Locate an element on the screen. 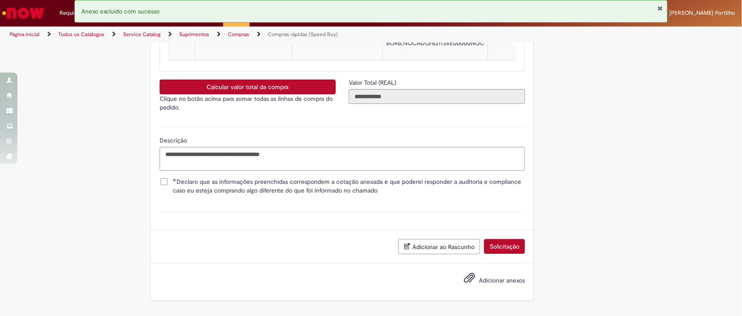  button: Adicionar ao Rascunho is located at coordinates (439, 247).